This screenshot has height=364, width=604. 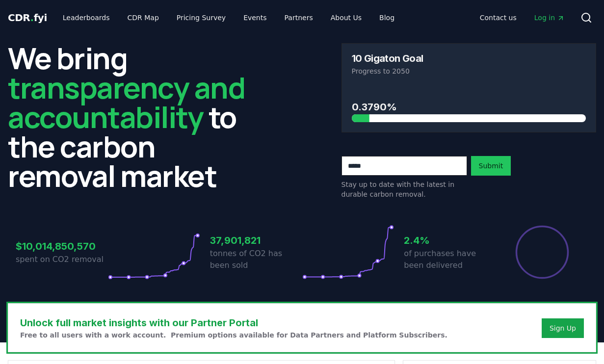 What do you see at coordinates (234, 323) in the screenshot?
I see `h3: Unlock full market insights with our Partner Portal` at bounding box center [234, 323].